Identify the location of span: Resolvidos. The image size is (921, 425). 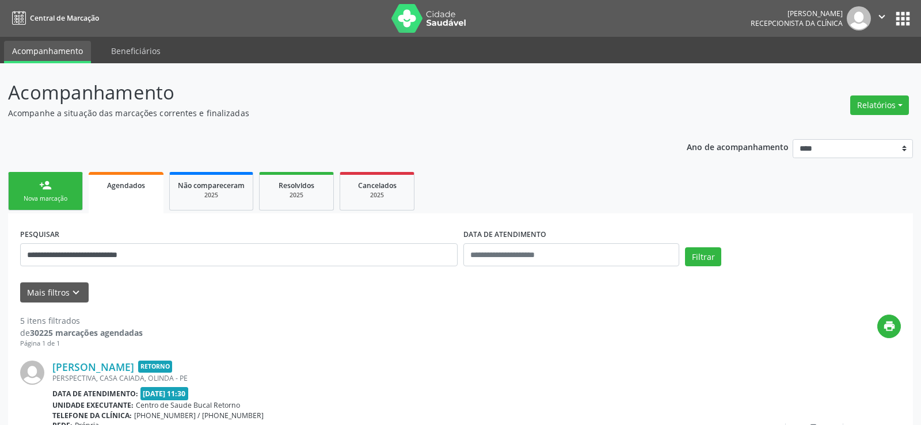
(296, 185).